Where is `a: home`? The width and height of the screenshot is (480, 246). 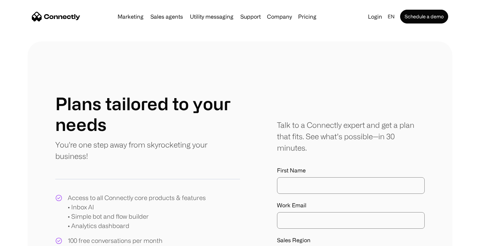
a: home is located at coordinates (56, 17).